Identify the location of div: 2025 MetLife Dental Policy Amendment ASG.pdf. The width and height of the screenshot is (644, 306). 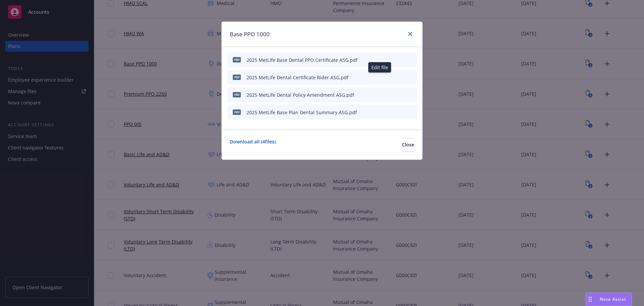
(301, 95).